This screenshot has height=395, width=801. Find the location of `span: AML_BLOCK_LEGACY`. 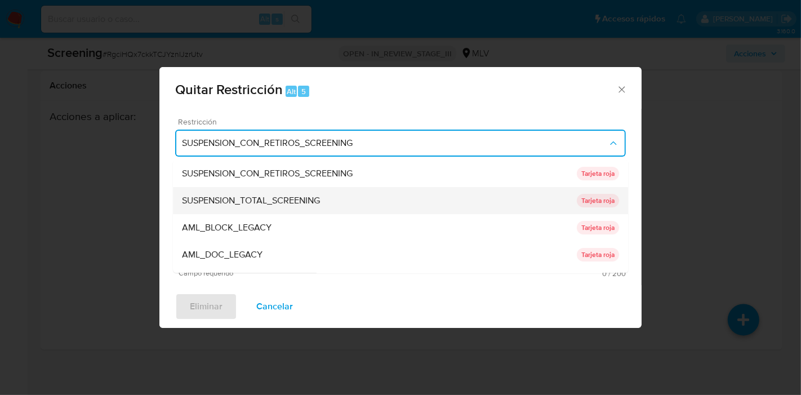

span: AML_BLOCK_LEGACY is located at coordinates (227, 228).